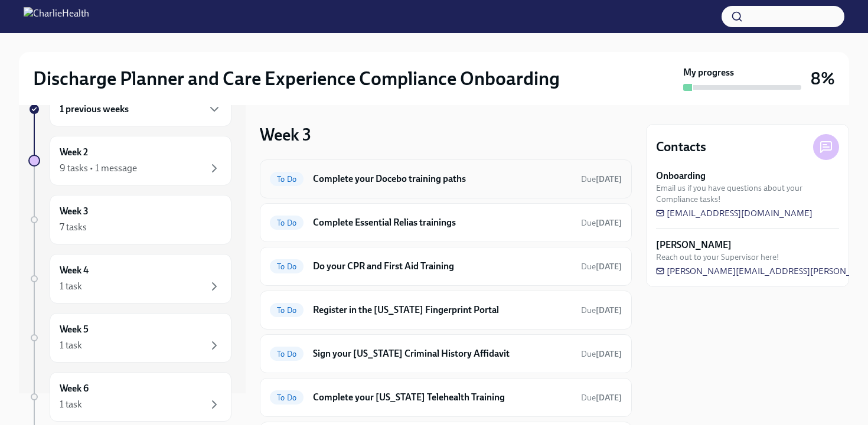 This screenshot has width=868, height=437. I want to click on h6: 1 previous weeks, so click(94, 109).